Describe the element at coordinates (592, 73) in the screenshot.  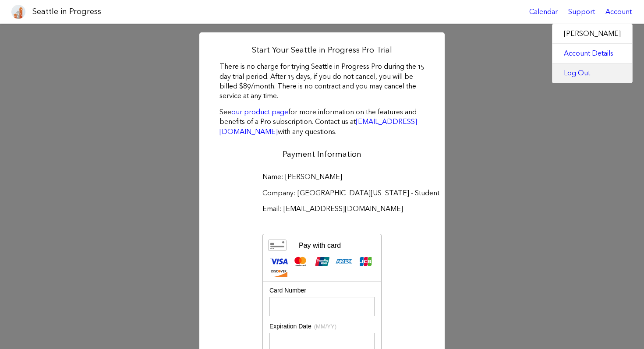
I see `a: Log Out` at that location.